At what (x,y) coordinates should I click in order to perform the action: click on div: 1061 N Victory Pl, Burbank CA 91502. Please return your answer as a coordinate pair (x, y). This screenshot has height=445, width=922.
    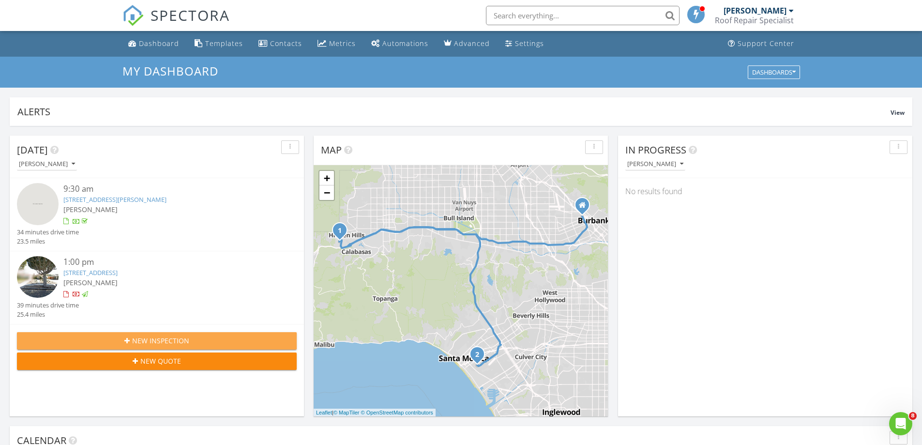
    Looking at the image, I should click on (585, 208).